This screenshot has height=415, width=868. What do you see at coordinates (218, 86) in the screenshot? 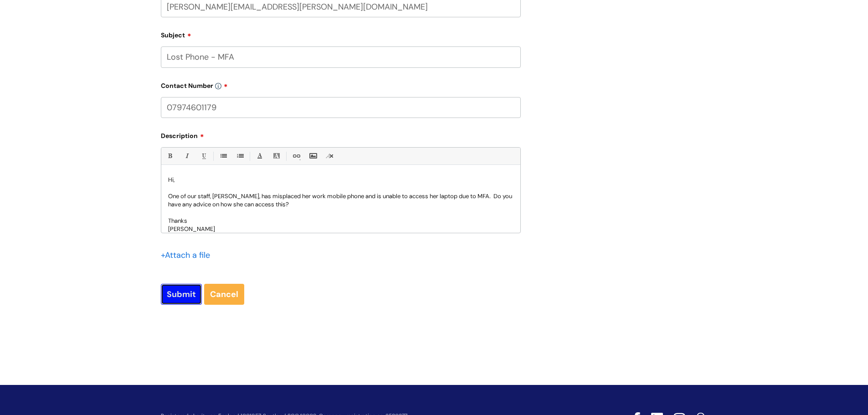
I see `img: info-icon.svg` at bounding box center [218, 86].